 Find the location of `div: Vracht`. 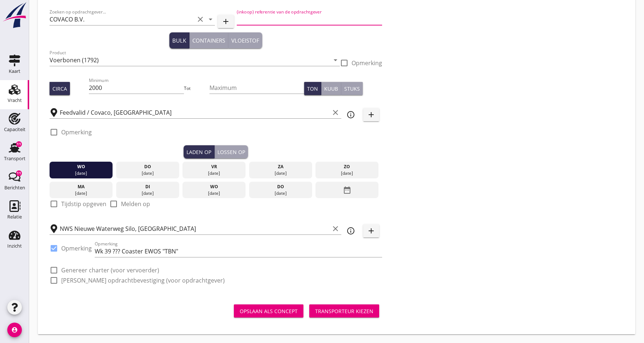

div: Vracht is located at coordinates (14, 100).